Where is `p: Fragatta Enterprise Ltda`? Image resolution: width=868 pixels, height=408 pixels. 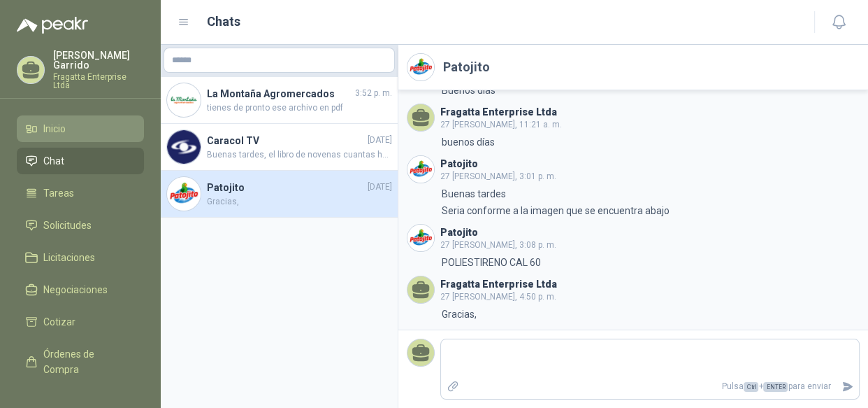
p: Fragatta Enterprise Ltda is located at coordinates (99, 81).